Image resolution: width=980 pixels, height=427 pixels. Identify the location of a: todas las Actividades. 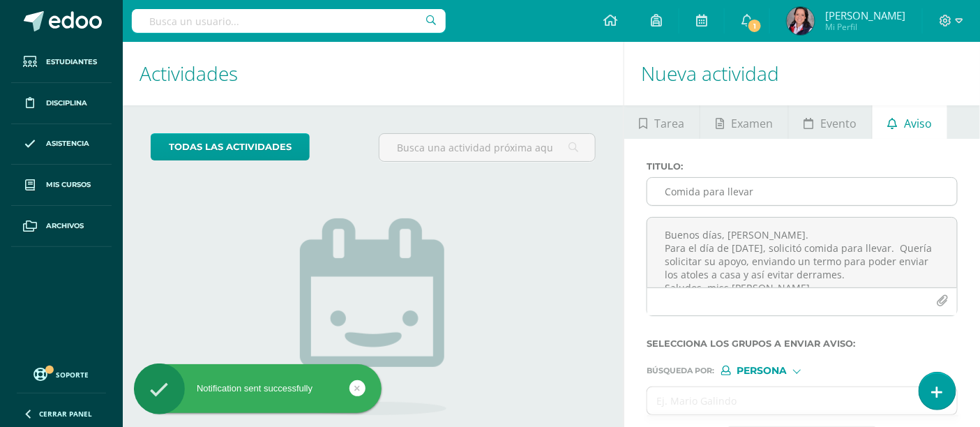
(230, 147).